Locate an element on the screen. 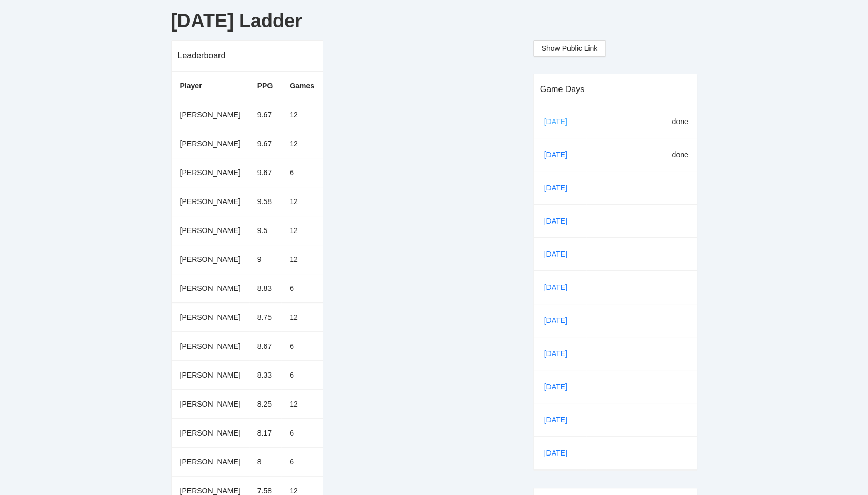  td: 8.33 is located at coordinates (265, 375).